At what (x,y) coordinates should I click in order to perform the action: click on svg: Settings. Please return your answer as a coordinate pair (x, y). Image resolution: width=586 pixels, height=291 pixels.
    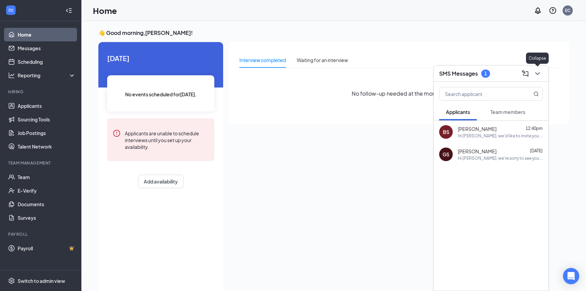
    Looking at the image, I should click on (12, 281).